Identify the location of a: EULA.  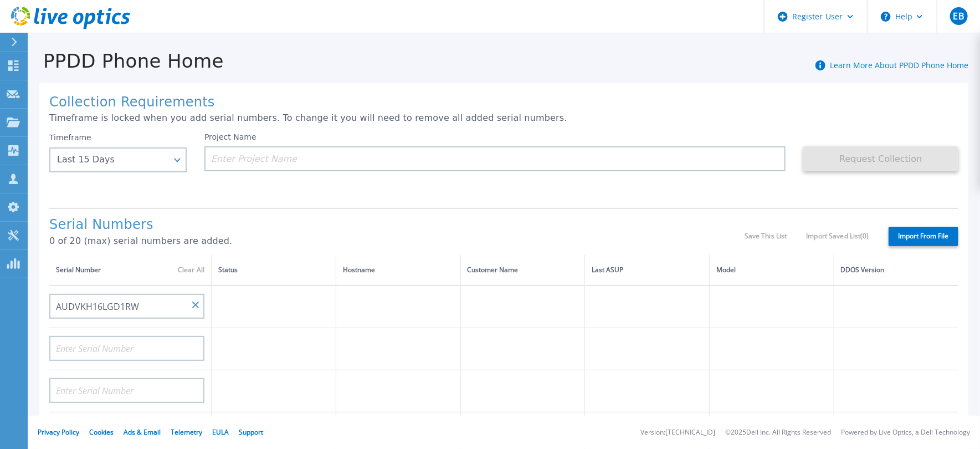
(220, 432).